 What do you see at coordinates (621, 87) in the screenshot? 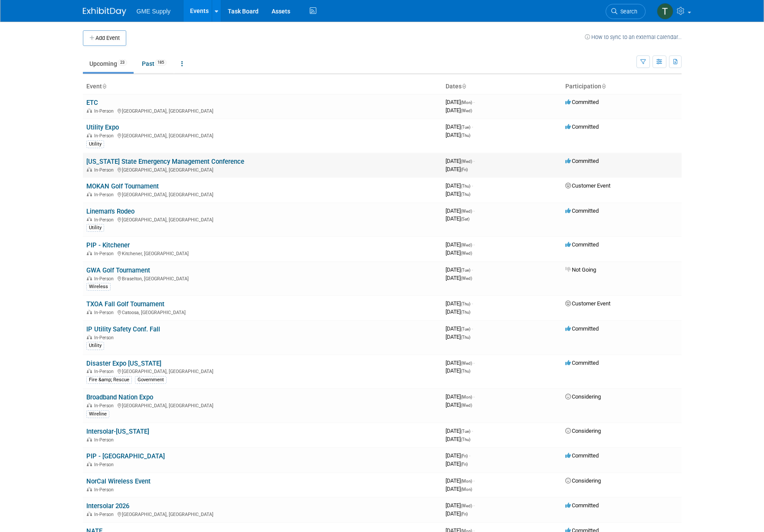
I see `th: Participation` at bounding box center [621, 87].